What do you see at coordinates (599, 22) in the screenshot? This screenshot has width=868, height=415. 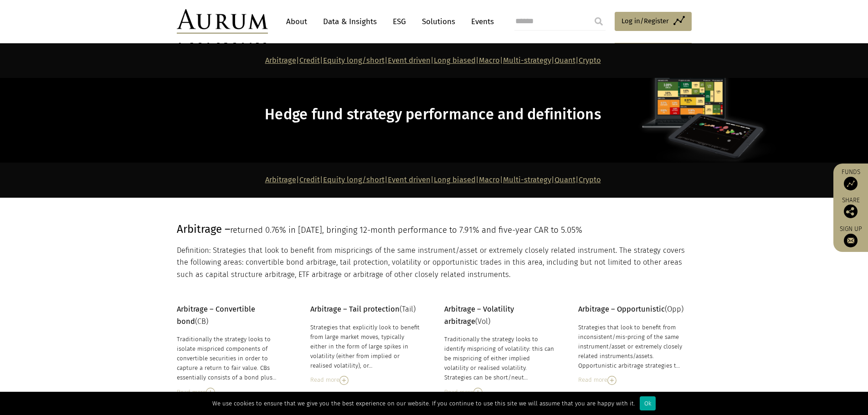 I see `input: Submit` at bounding box center [599, 22].